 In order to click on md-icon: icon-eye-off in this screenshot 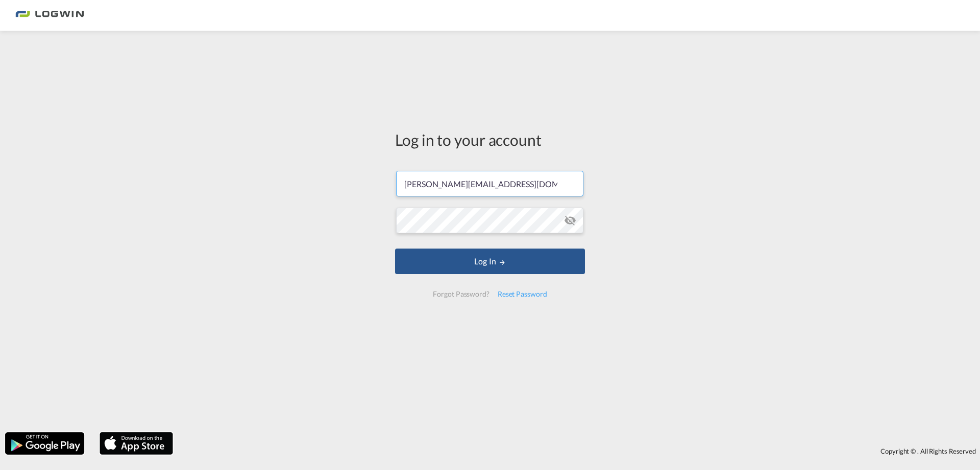, I will do `click(570, 220)`.